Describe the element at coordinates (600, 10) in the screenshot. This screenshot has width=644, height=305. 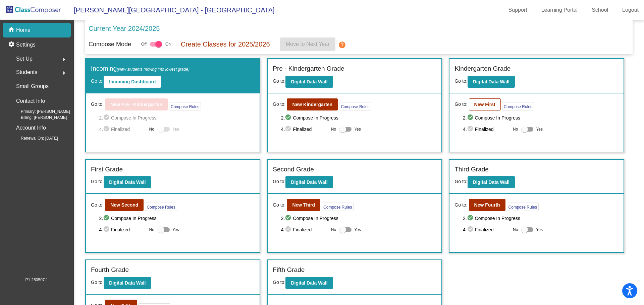
I see `a: School` at that location.